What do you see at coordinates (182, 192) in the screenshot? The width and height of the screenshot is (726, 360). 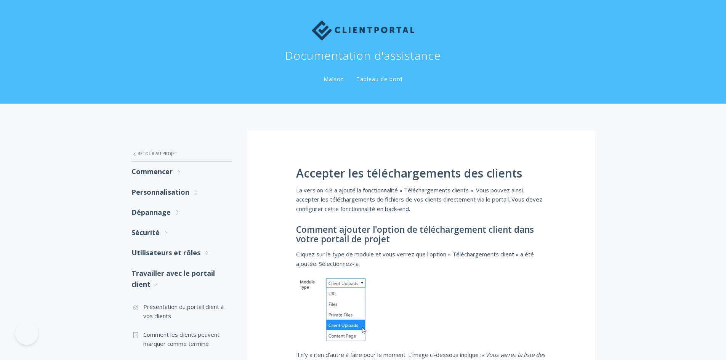 I see `a: Personnalisation` at bounding box center [182, 192].